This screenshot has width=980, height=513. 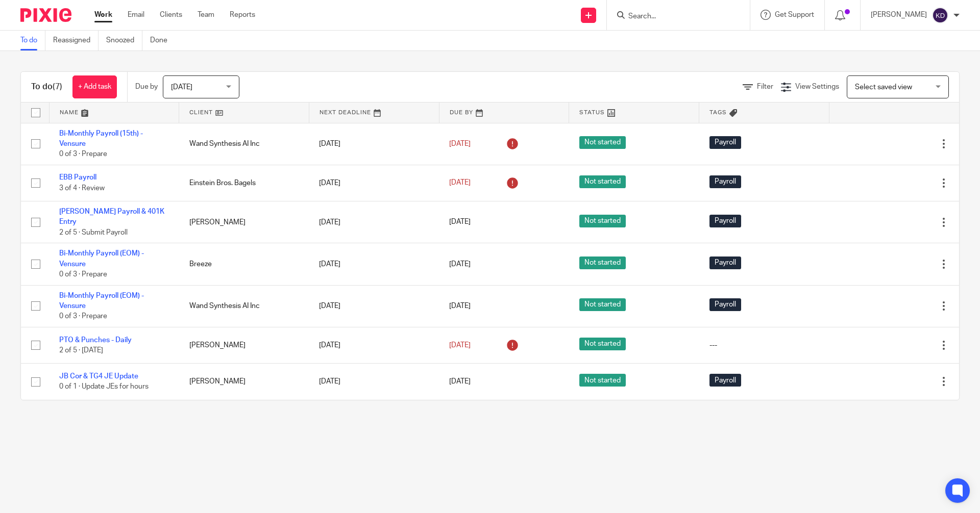 I want to click on span: 0 of 1 · Update JEs for hours, so click(x=103, y=388).